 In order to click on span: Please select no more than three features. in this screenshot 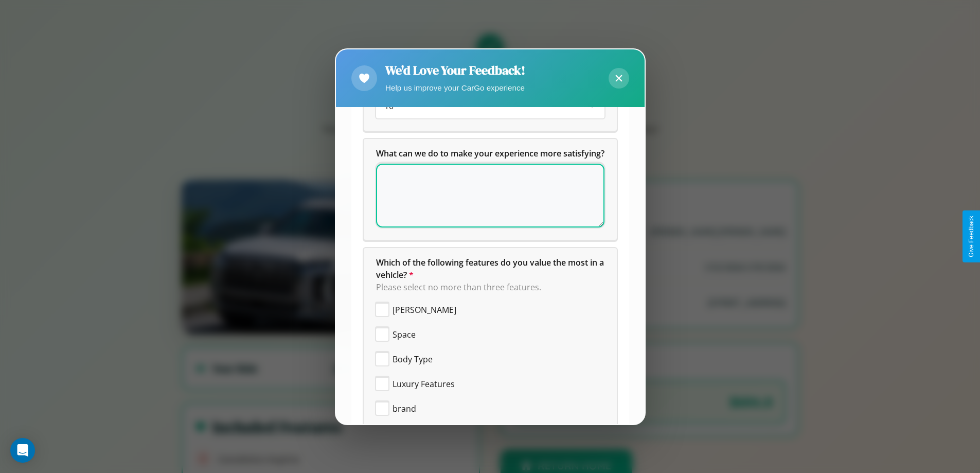, I will do `click(458, 287)`.